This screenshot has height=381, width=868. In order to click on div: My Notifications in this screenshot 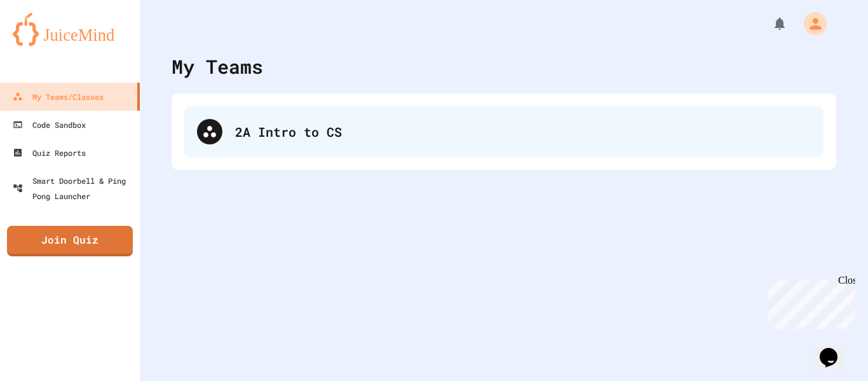, I will do `click(769, 24)`.